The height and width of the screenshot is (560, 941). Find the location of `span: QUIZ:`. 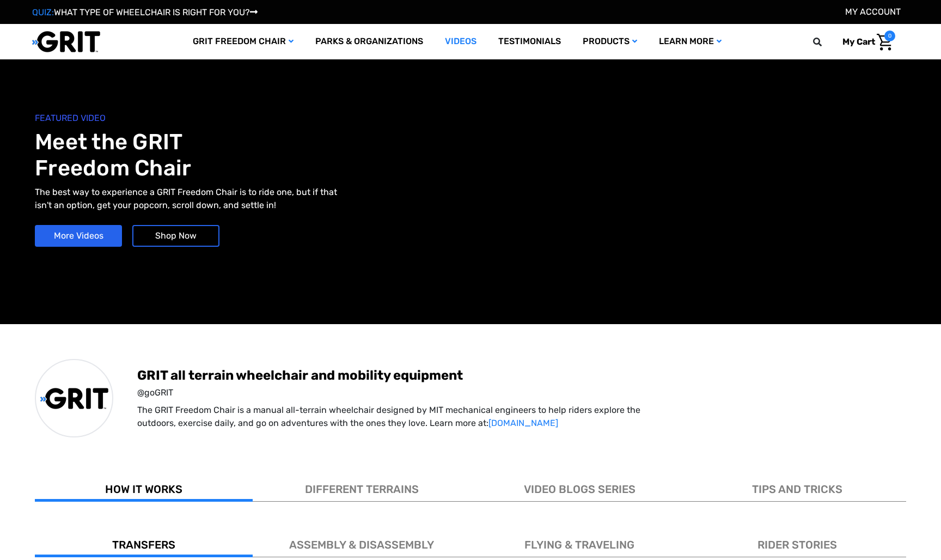

span: QUIZ: is located at coordinates (43, 12).